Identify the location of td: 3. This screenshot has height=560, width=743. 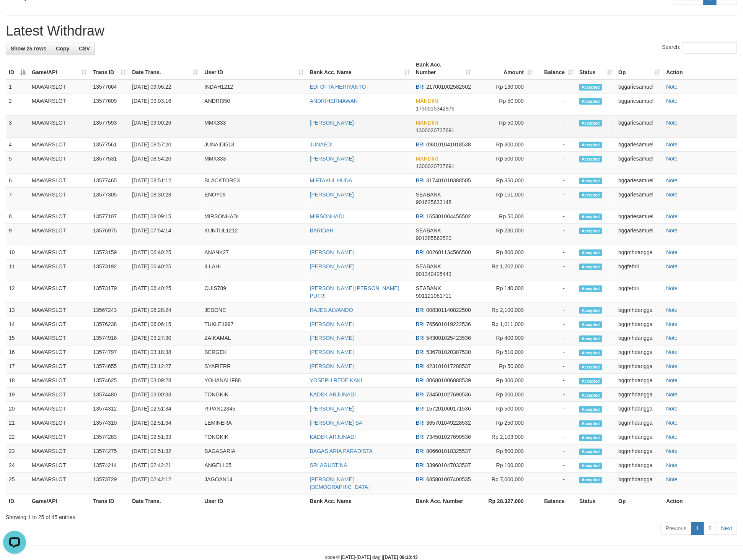
(17, 126).